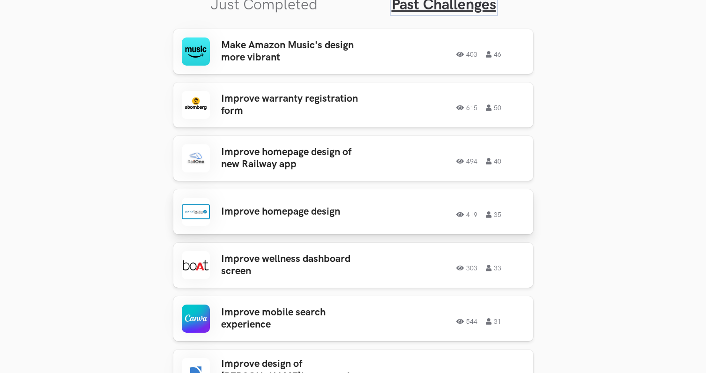  I want to click on a: Improve homepage design of new Railway app49440, so click(353, 158).